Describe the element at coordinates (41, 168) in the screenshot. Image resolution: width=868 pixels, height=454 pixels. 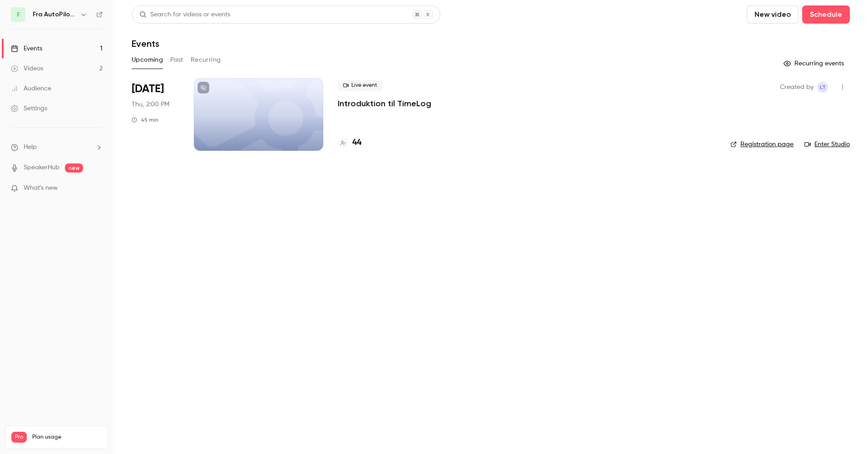
I see `a: SpeakerHub` at that location.